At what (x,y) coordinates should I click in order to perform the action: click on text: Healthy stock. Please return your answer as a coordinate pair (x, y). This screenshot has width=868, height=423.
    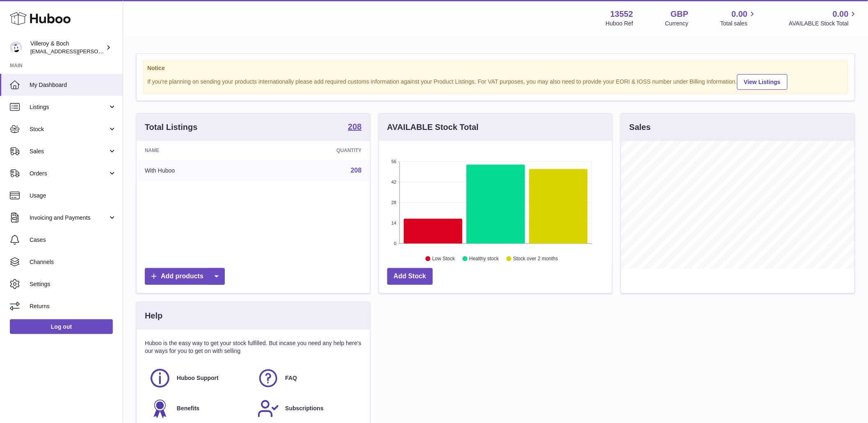
    Looking at the image, I should click on (484, 259).